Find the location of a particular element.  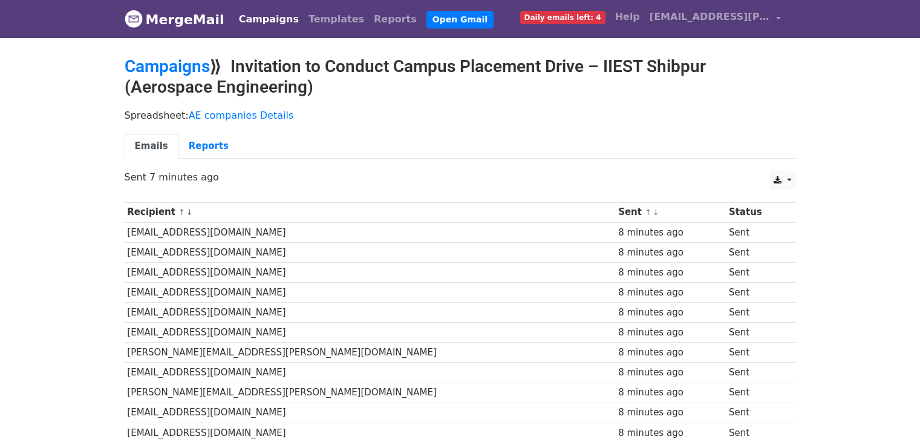

th: Status is located at coordinates (756, 212).